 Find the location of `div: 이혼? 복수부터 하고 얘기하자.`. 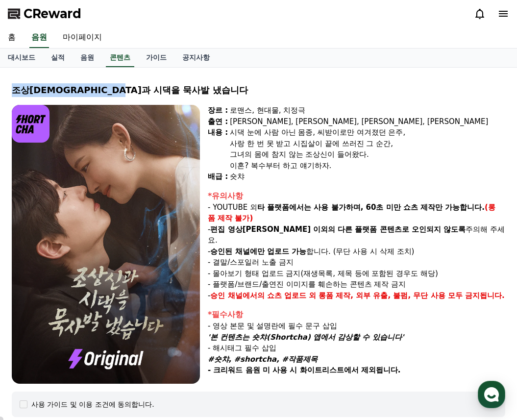

div: 이혼? 복수부터 하고 얘기하자. is located at coordinates (367, 166).